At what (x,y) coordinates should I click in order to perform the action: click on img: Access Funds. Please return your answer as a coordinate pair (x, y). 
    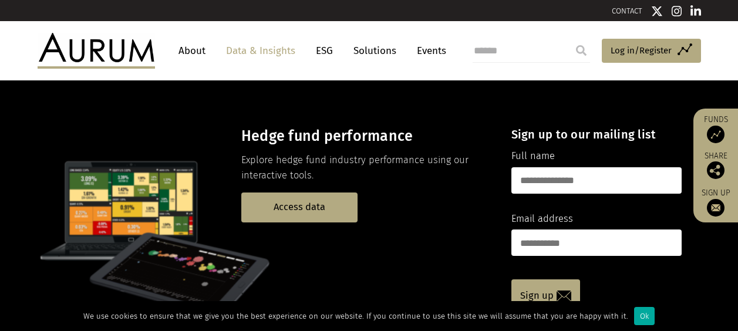
    Looking at the image, I should click on (715, 134).